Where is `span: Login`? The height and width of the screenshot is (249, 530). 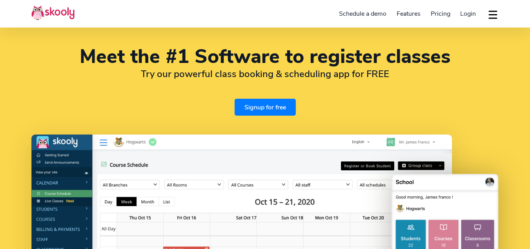
span: Login is located at coordinates (468, 14).